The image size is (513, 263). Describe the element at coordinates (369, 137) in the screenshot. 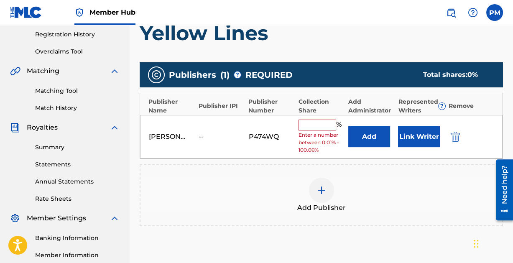

I see `button: Add` at that location.